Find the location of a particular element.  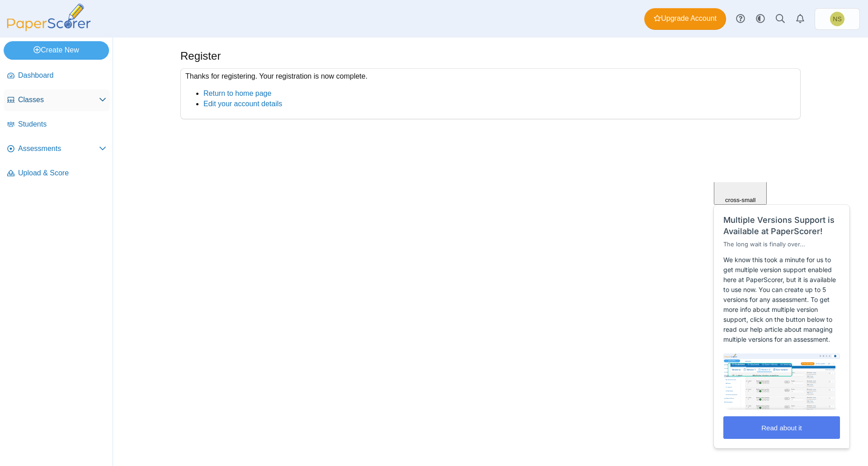

span: Students is located at coordinates (62, 124).